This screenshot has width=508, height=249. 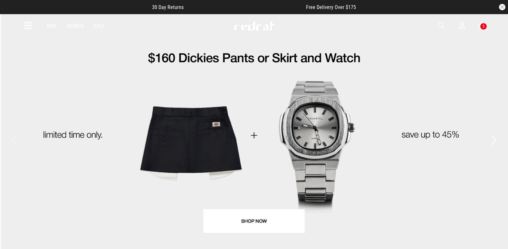 I want to click on a: 5, so click(x=481, y=26).